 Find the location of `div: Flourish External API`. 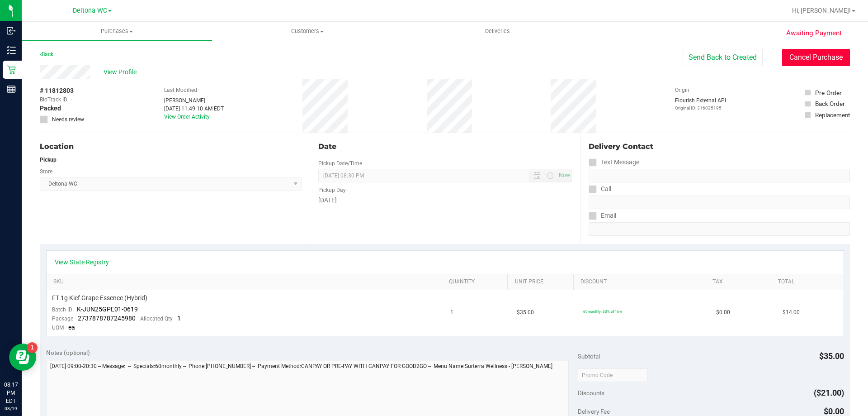

div: Flourish External API is located at coordinates (700, 103).